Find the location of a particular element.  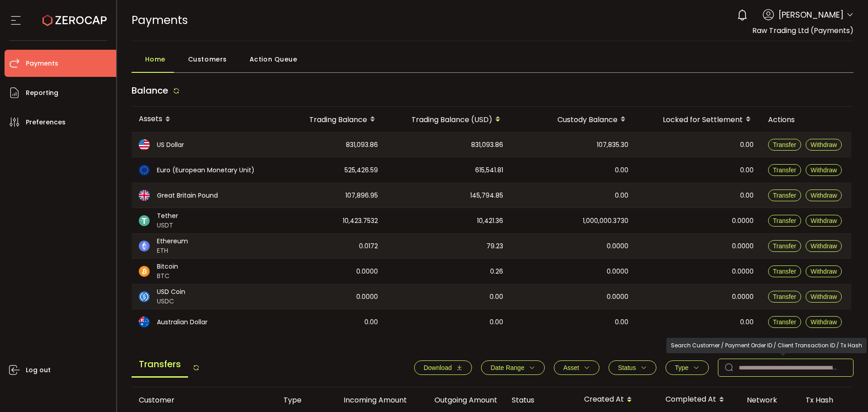

div: Incoming Amount is located at coordinates (369, 400).